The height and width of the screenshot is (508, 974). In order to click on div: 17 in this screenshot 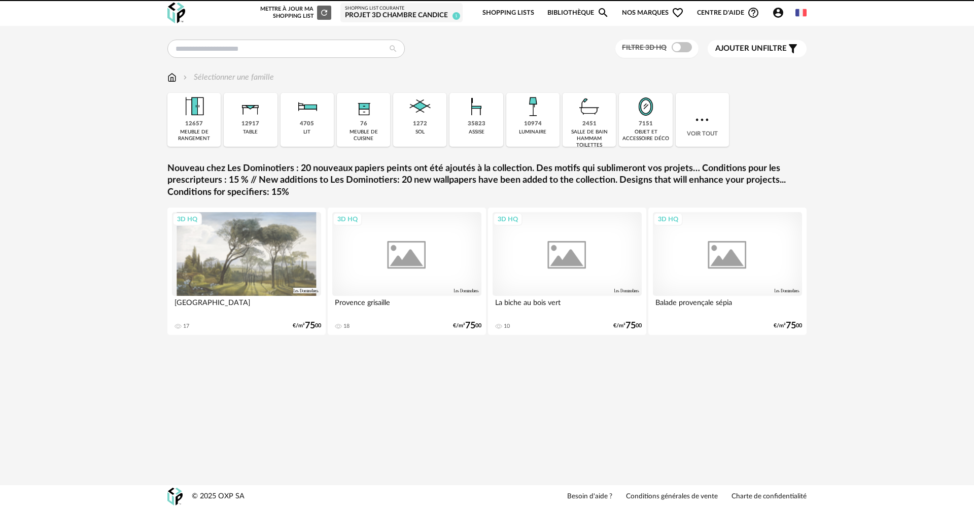, I will do `click(186, 326)`.